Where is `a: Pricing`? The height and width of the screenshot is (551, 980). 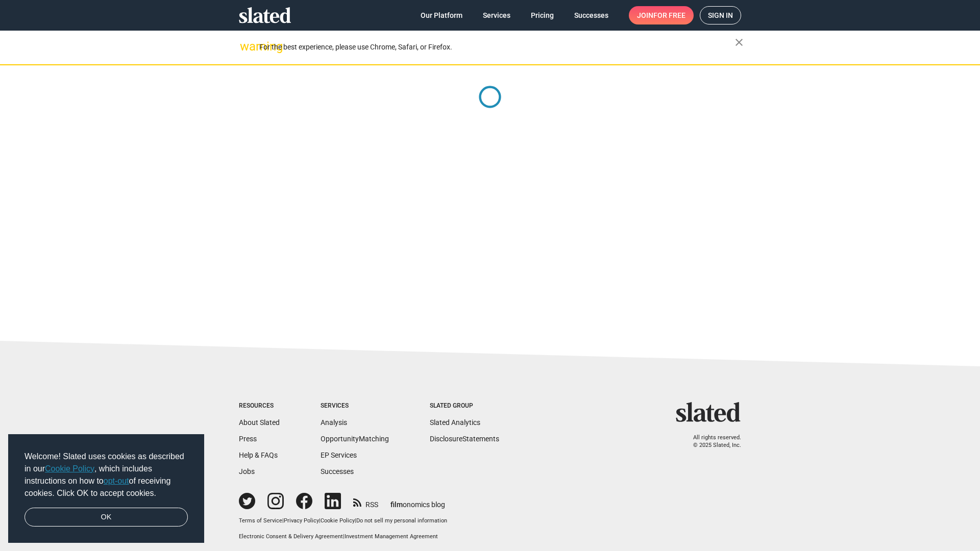 a: Pricing is located at coordinates (542, 15).